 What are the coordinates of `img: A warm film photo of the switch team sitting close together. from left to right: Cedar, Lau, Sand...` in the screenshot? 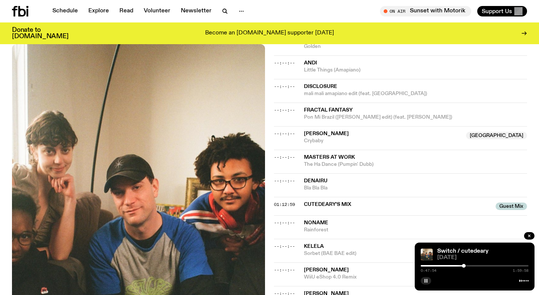 It's located at (427, 255).